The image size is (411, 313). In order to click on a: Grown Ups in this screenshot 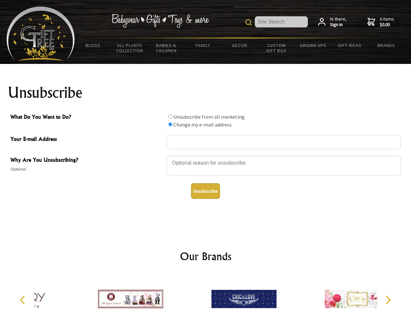, I will do `click(313, 45)`.